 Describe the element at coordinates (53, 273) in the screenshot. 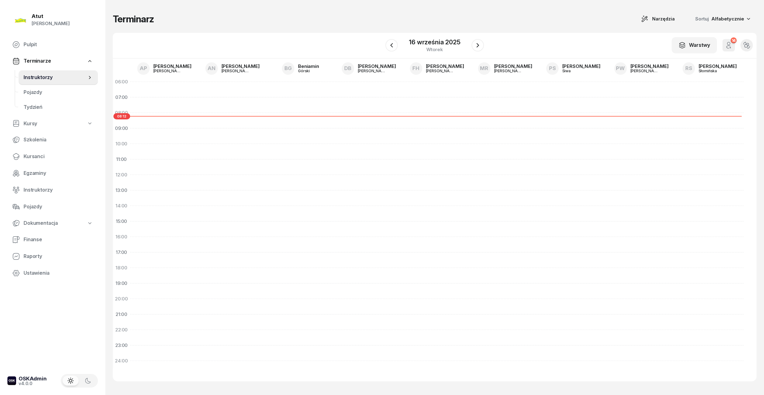

I see `a: Ustawienia` at that location.